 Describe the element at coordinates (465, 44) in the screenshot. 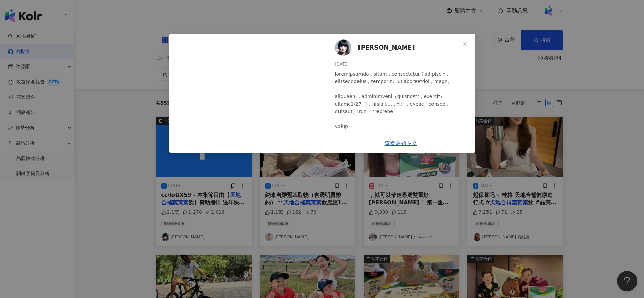

I see `button: Close` at that location.